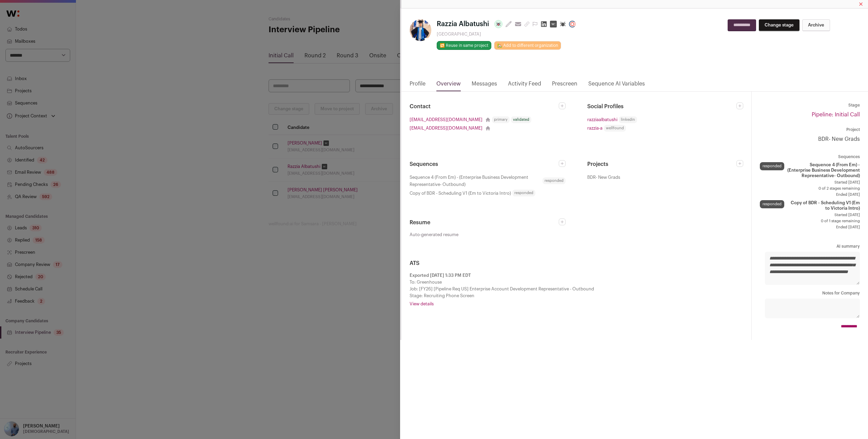 This screenshot has width=868, height=439. I want to click on a: Activity Feed, so click(524, 85).